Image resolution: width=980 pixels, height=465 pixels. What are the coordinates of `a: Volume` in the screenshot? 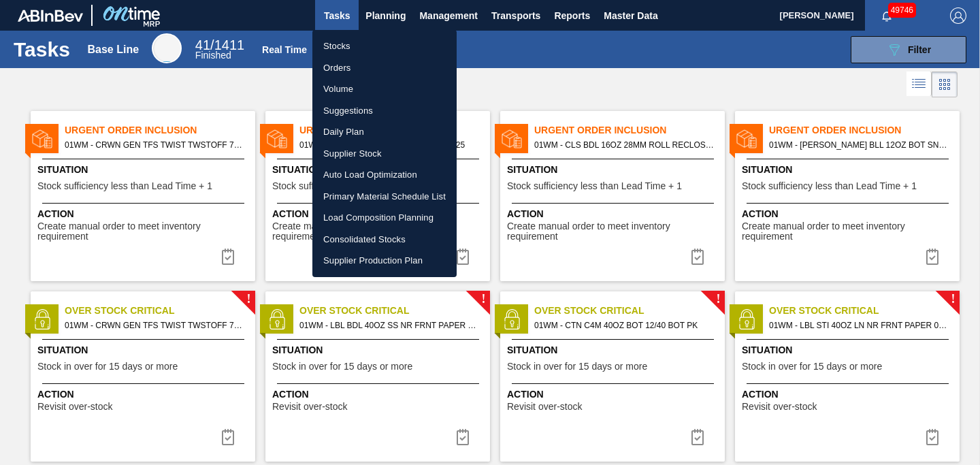 It's located at (384, 89).